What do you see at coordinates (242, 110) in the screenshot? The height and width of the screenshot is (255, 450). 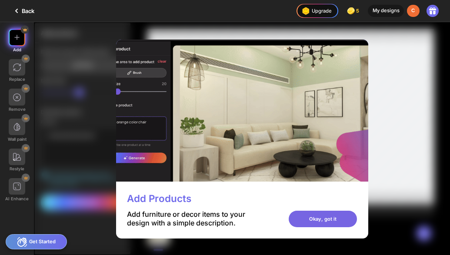 I see `img: Editor-gif-fullscreen-add.gif` at bounding box center [242, 110].